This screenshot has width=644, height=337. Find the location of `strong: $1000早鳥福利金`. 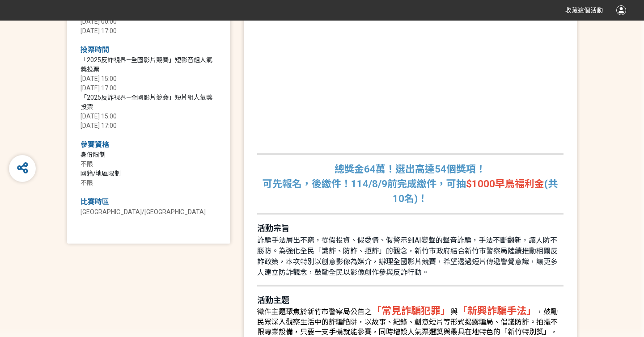

strong: $1000早鳥福利金 is located at coordinates (505, 183).